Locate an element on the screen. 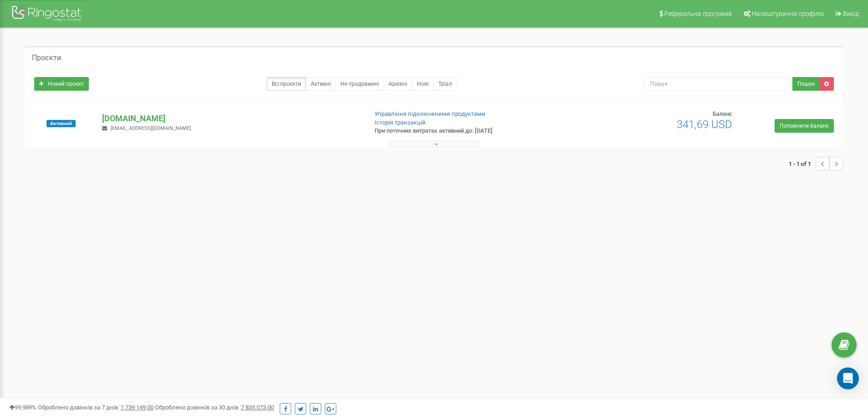 The height and width of the screenshot is (419, 868). span: Оброблено дзвінків за 7 днів : is located at coordinates (96, 407).